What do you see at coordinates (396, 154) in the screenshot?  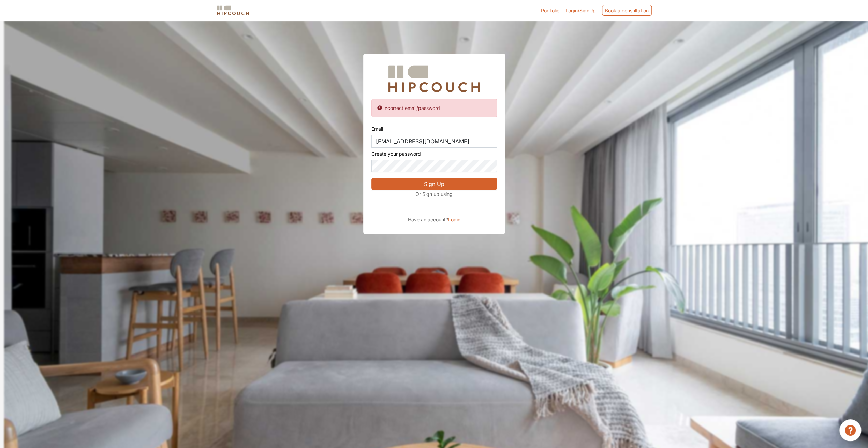 I see `label: Create your password` at bounding box center [396, 154].